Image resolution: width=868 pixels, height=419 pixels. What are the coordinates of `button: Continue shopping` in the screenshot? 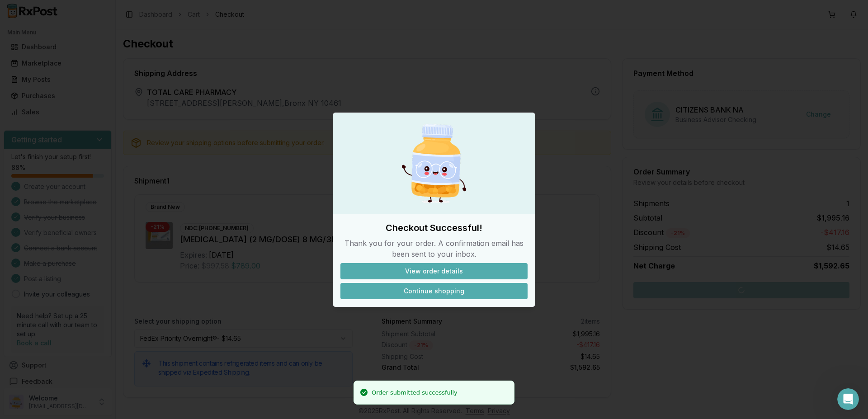 It's located at (434, 291).